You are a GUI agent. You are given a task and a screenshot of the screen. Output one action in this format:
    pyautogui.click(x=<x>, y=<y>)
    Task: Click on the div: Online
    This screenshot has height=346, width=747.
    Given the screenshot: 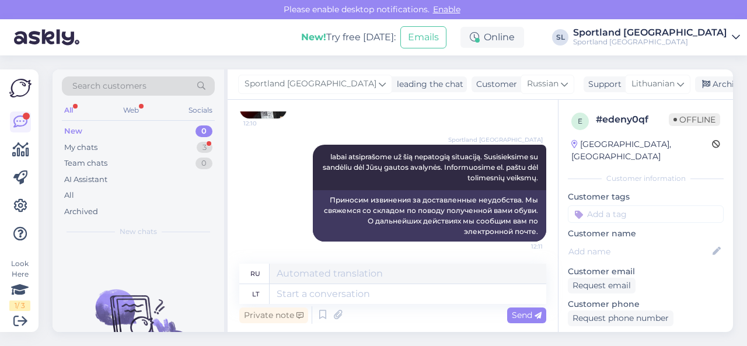 What is the action you would take?
    pyautogui.click(x=492, y=37)
    